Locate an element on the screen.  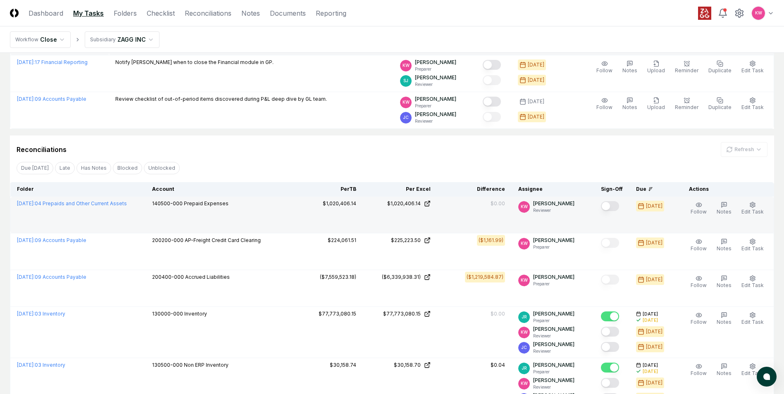
div: Account is located at coordinates (217, 189).